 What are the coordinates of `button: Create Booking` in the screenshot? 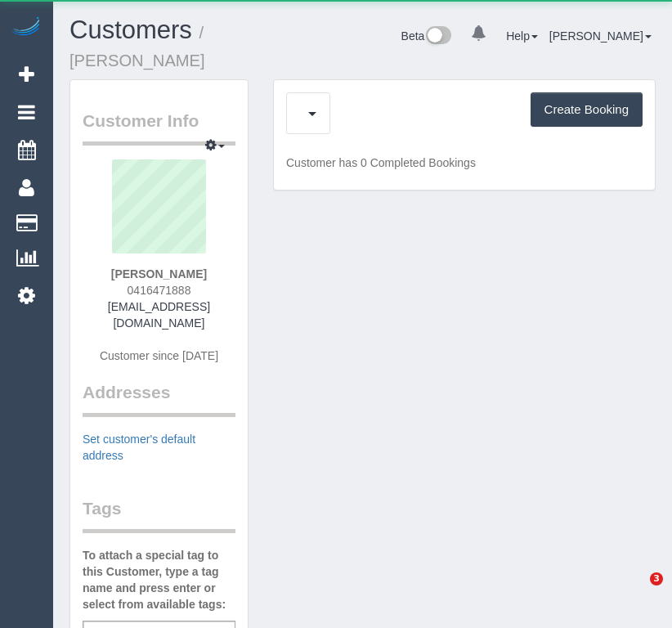 It's located at (586, 109).